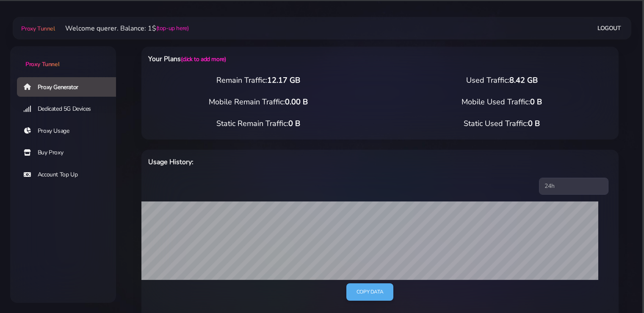 This screenshot has height=313, width=644. I want to click on div: Mobile Remain Traffic:, so click(258, 102).